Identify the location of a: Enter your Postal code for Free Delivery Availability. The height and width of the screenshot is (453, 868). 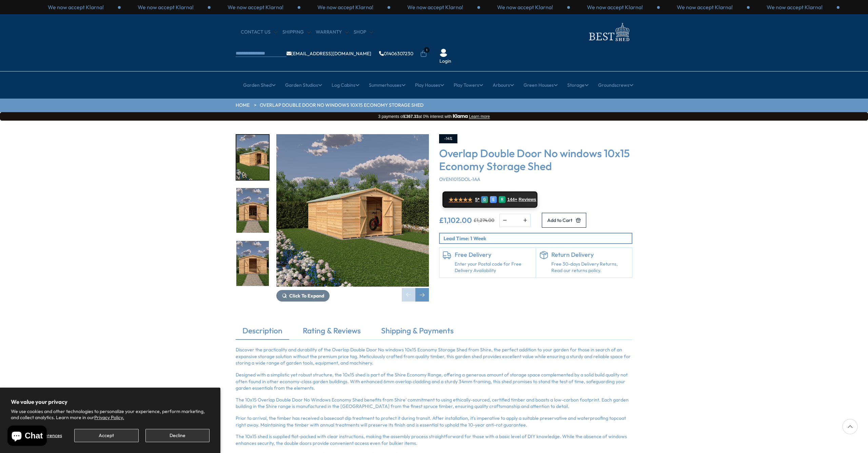
(493, 268).